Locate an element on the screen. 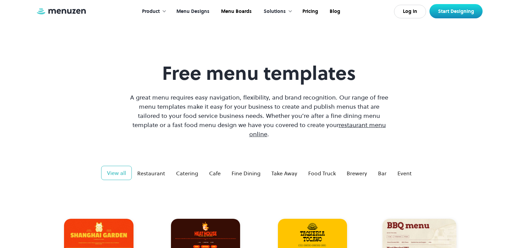  a: Start Designing is located at coordinates (456, 11).